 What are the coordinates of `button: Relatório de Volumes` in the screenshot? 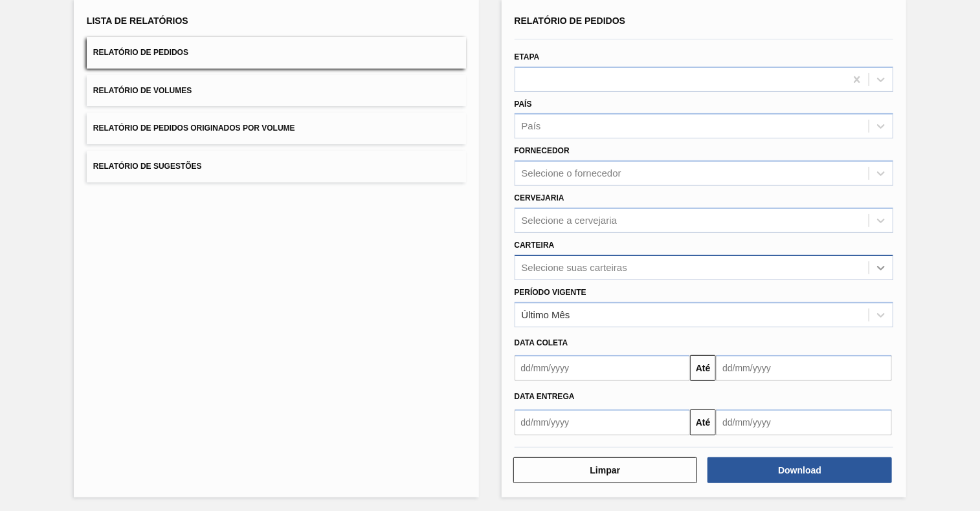 It's located at (276, 91).